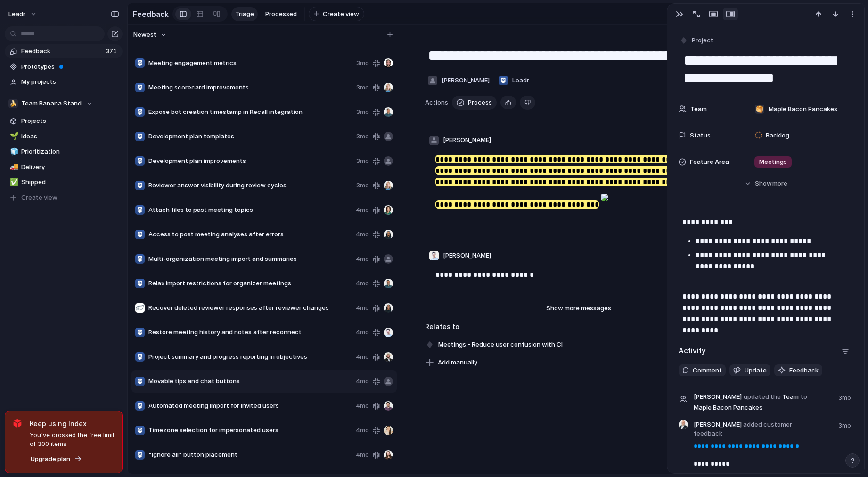 This screenshot has height=477, width=868. Describe the element at coordinates (250, 284) in the screenshot. I see `span: Relax import restrictions for organizer meetings` at that location.